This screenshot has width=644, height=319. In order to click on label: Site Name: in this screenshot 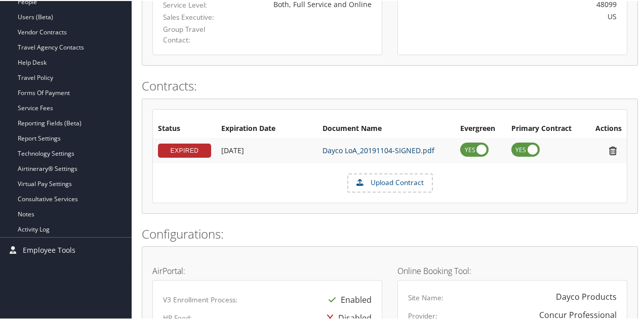, I will do `click(425, 297)`.